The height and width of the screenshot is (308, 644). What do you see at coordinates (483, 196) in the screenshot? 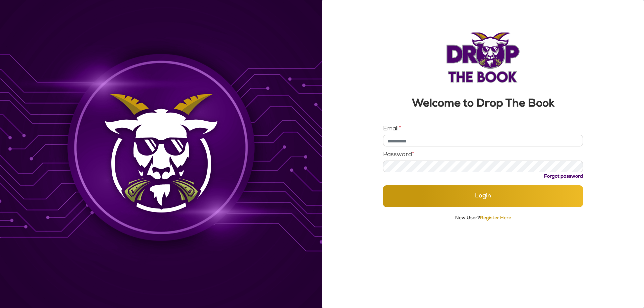
I see `button: Login` at bounding box center [483, 196].